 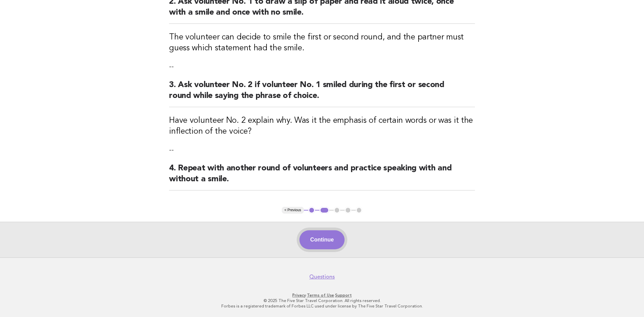 What do you see at coordinates (322, 93) in the screenshot?
I see `h2: 3. Ask volunteer No. 2 if volunteer No. 1 smiled during the first or second round while saying th...` at bounding box center [322, 93].